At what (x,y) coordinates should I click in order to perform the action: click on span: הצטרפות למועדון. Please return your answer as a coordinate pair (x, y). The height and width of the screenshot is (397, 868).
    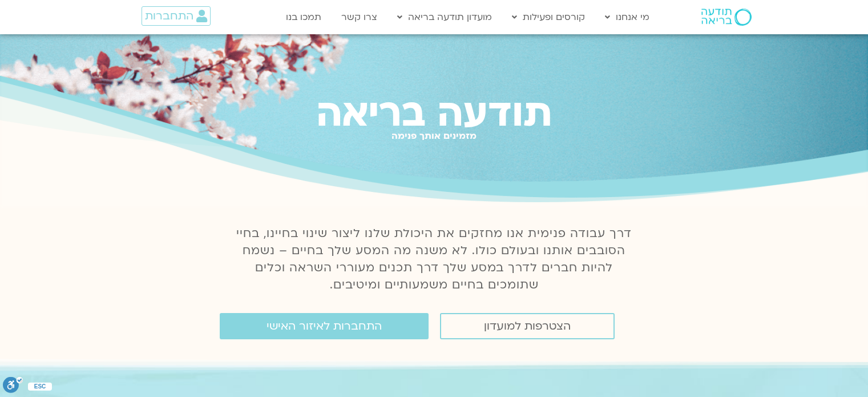
    Looking at the image, I should click on (527, 326).